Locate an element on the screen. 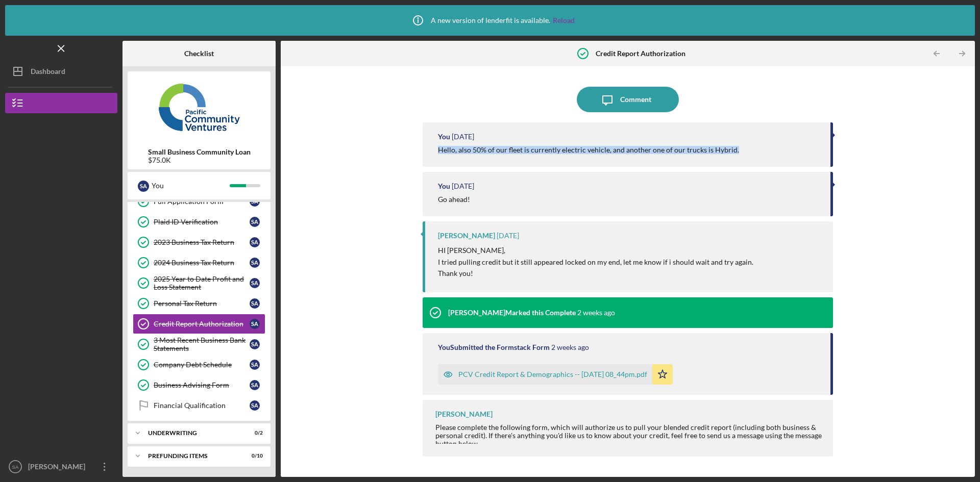  time: 2025-09-18 22:03 is located at coordinates (508, 236).